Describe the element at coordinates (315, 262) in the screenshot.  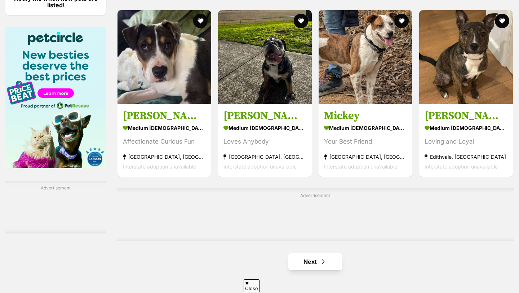
I see `nav: Pagination` at that location.